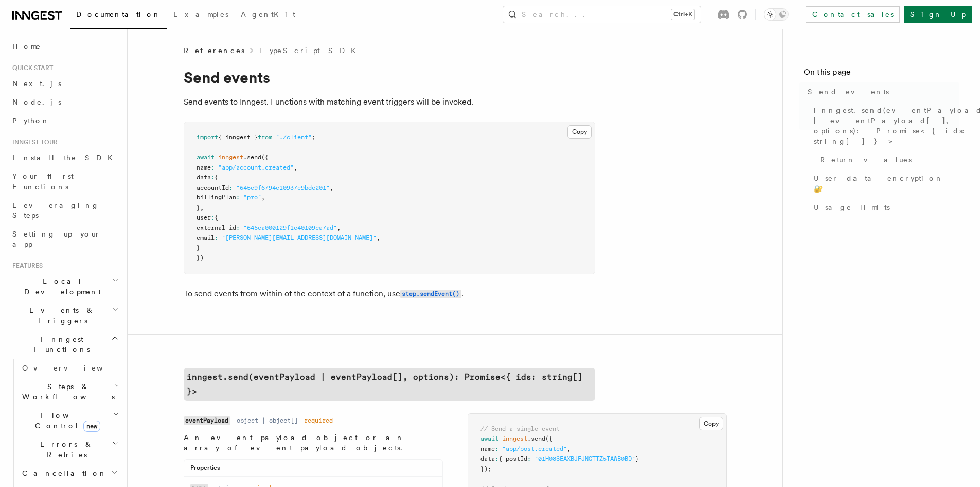 The height and width of the screenshot is (487, 980). What do you see at coordinates (43, 181) in the screenshot?
I see `span: Your first Functions` at bounding box center [43, 181].